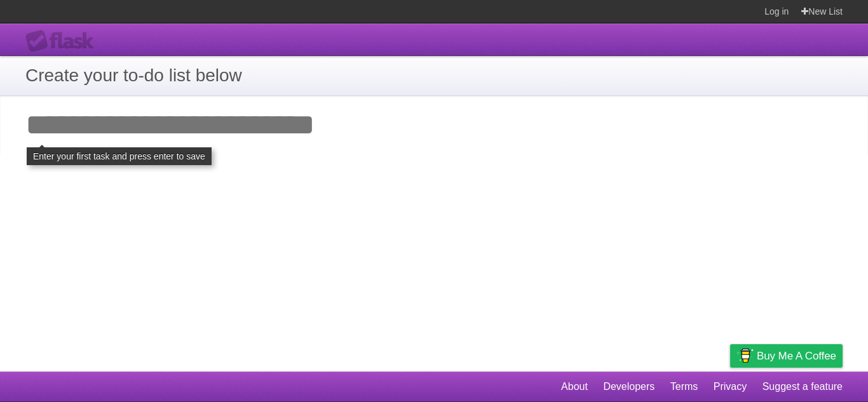 The height and width of the screenshot is (402, 868). What do you see at coordinates (684, 387) in the screenshot?
I see `a: Terms` at bounding box center [684, 387].